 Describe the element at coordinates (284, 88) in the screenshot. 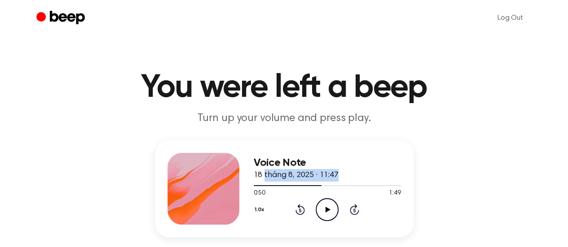

I see `h1: You were left a beep` at that location.